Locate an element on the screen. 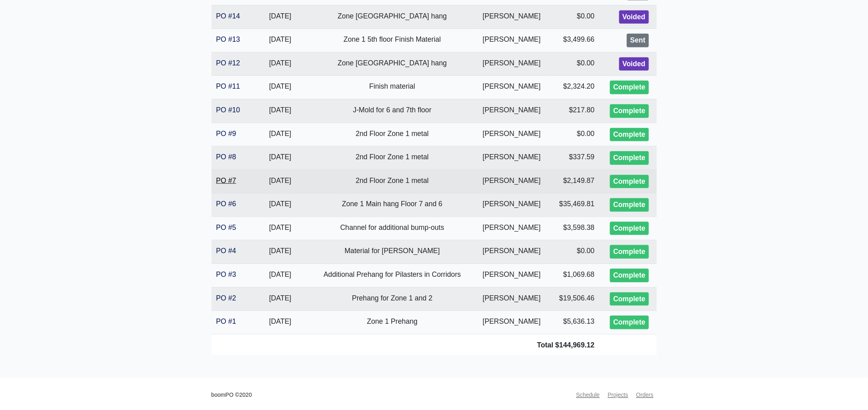 This screenshot has width=868, height=410. td: Additional Prehang for Pilasters in Corridors is located at coordinates (392, 276).